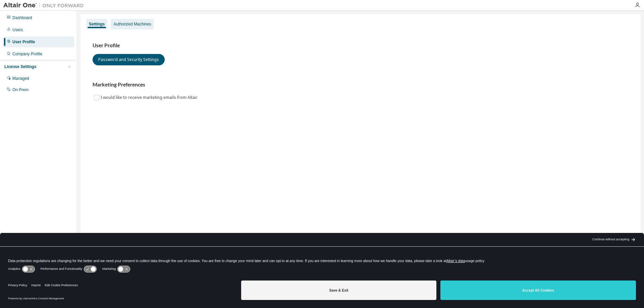 This screenshot has height=308, width=644. I want to click on div: Managed, so click(21, 78).